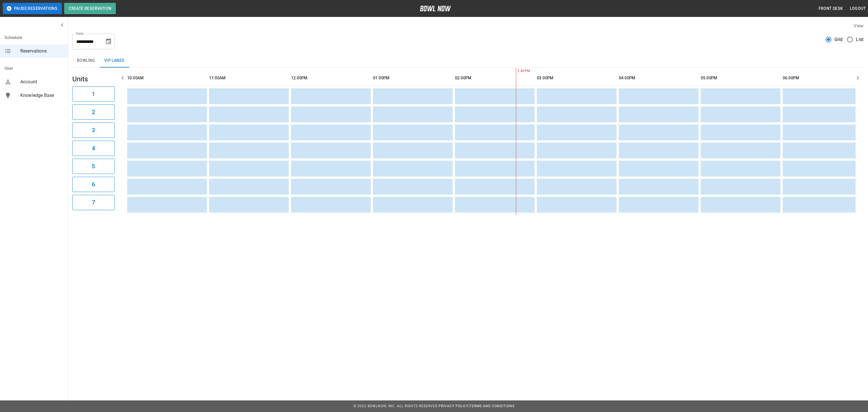  What do you see at coordinates (413, 78) in the screenshot?
I see `th: 01:00PM` at bounding box center [413, 78].